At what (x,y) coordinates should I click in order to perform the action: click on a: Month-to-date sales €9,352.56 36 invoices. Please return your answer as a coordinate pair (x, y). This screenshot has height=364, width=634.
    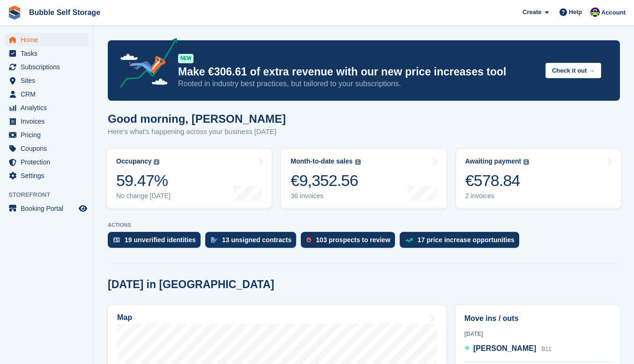
    Looking at the image, I should click on (364, 179).